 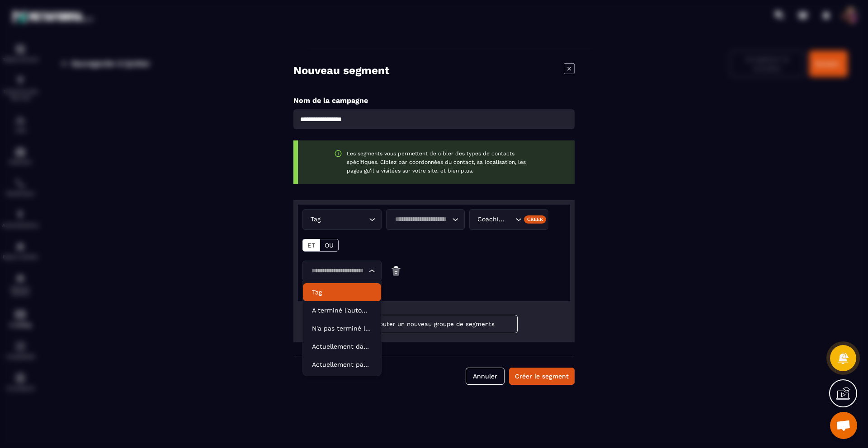 What do you see at coordinates (491, 220) in the screenshot?
I see `span: Coaching RGNR` at bounding box center [491, 220].